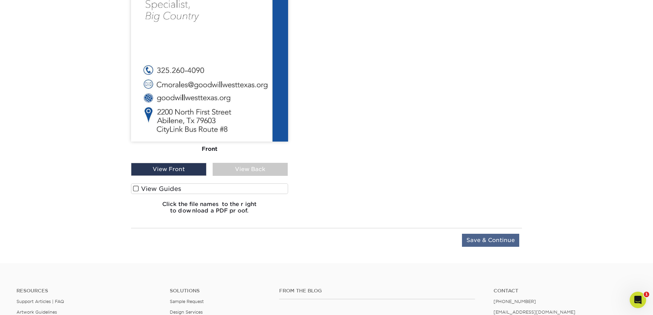 This screenshot has height=315, width=653. Describe the element at coordinates (209, 149) in the screenshot. I see `div: Front` at that location.